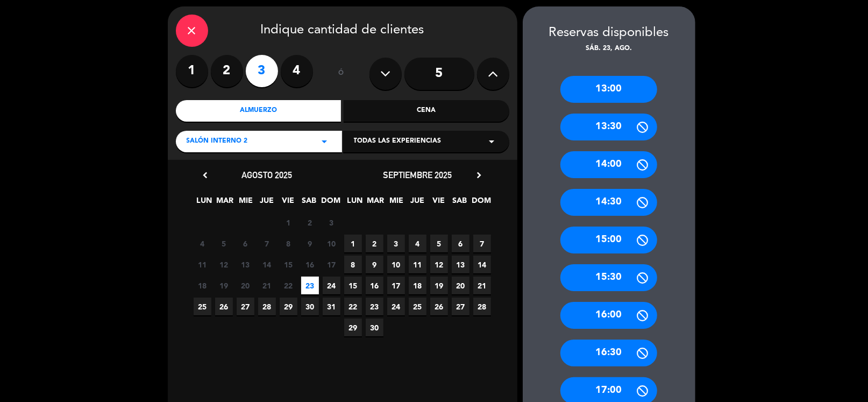 This screenshot has width=868, height=402. Describe the element at coordinates (479, 175) in the screenshot. I see `i: chevron_right` at that location.